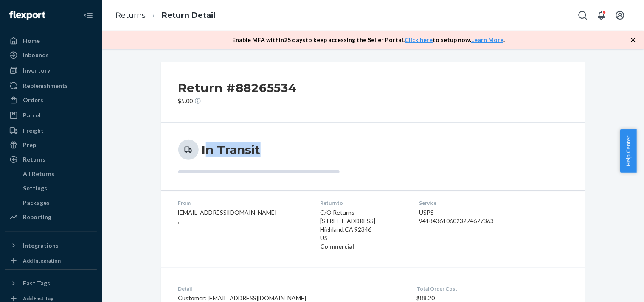 The image size is (644, 302). I want to click on a: Inventory, so click(51, 70).